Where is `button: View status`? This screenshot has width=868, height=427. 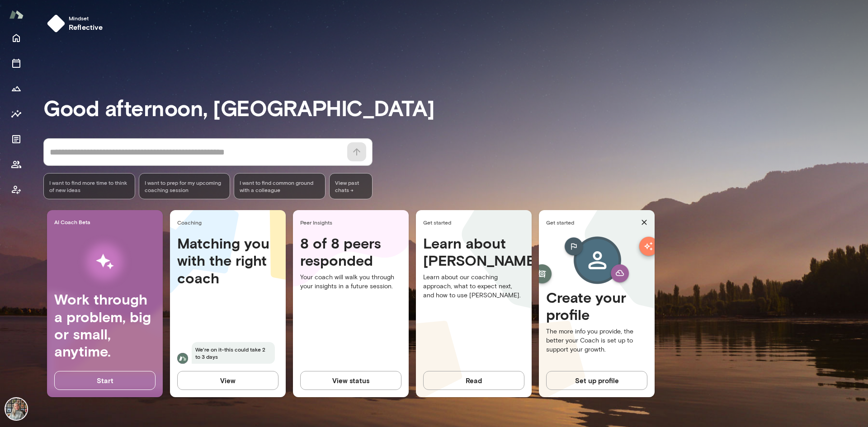
button: View status is located at coordinates (351, 381).